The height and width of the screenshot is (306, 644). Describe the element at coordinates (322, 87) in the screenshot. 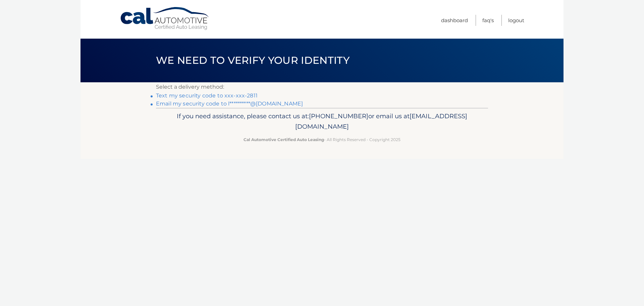

I see `p: Select a delivery method:` at that location.